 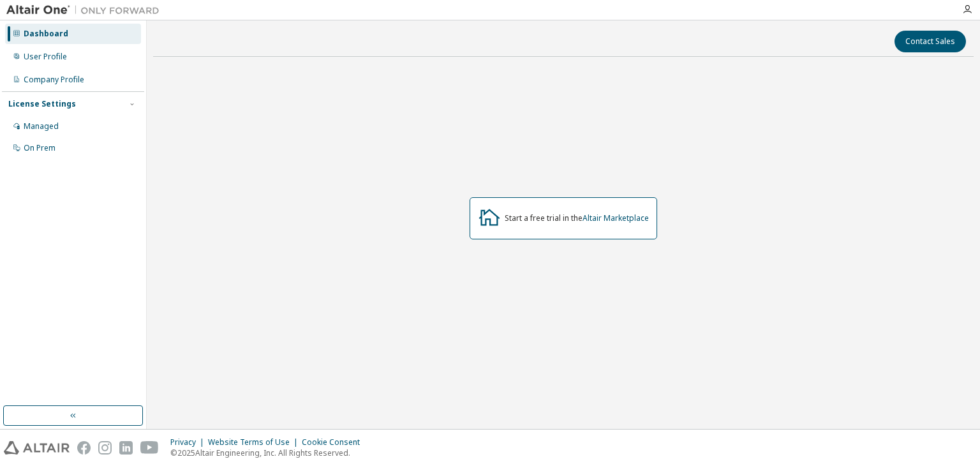 I want to click on div: Cookie Consent, so click(x=334, y=443).